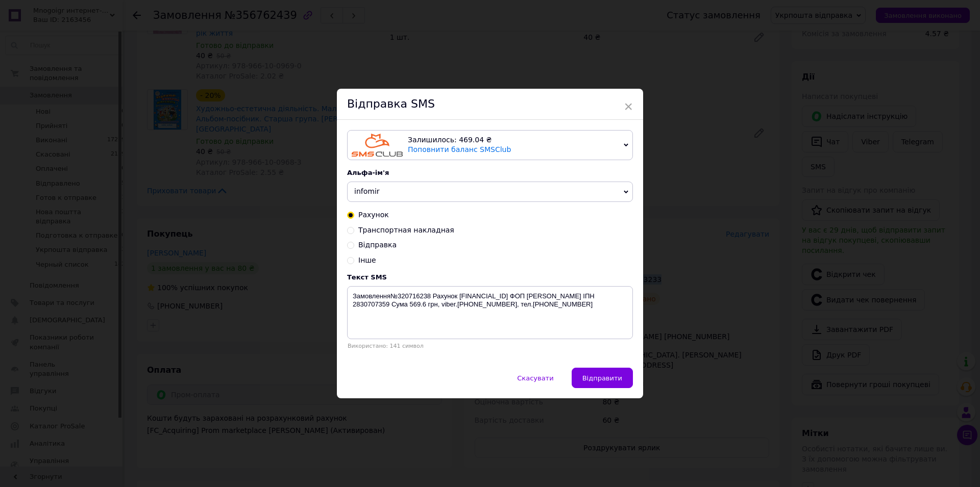 This screenshot has height=487, width=980. What do you see at coordinates (602, 378) in the screenshot?
I see `button: Відправити` at bounding box center [602, 378].